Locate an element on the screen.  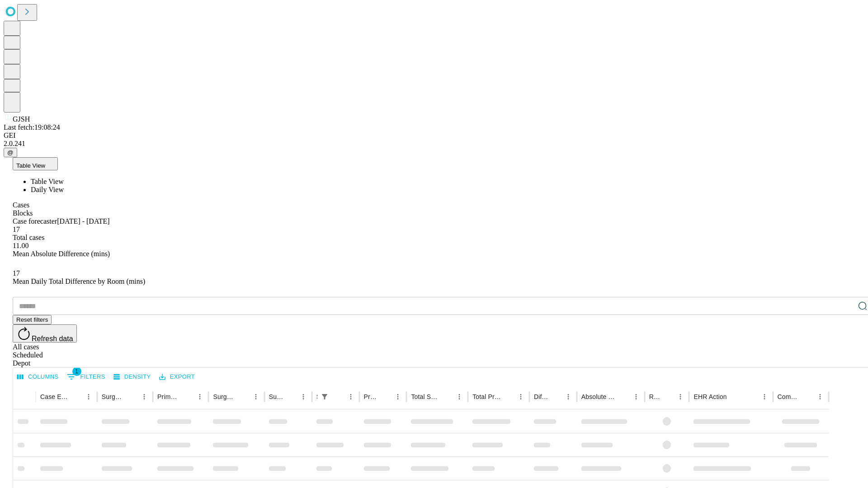
span: Refresh data is located at coordinates (52, 338).